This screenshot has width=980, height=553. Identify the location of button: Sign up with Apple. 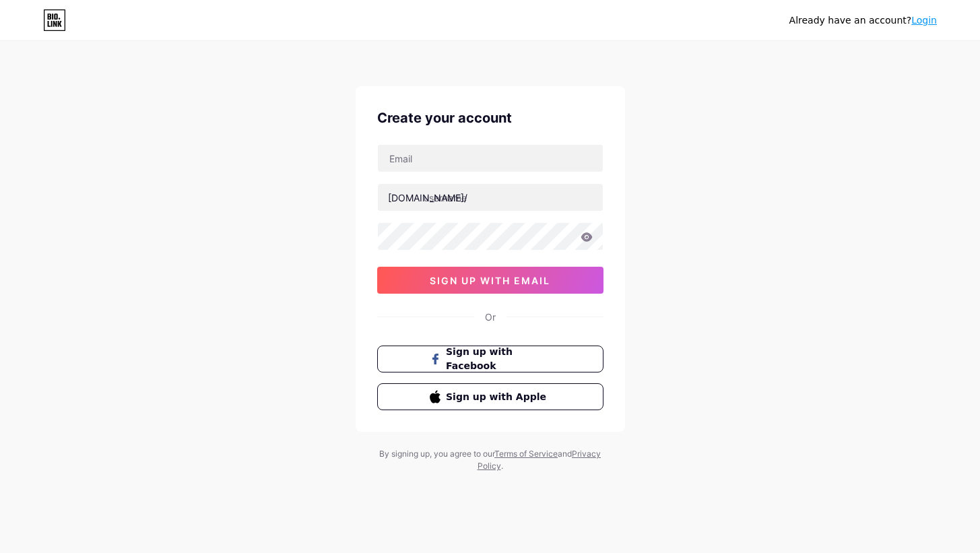
(491, 397).